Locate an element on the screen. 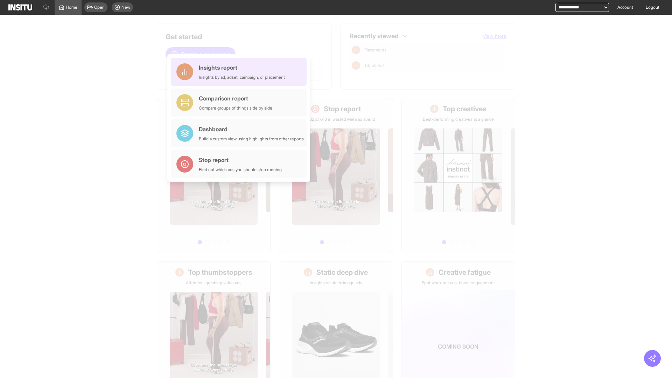 This screenshot has width=672, height=378. div: Find out which ads you should stop running is located at coordinates (240, 170).